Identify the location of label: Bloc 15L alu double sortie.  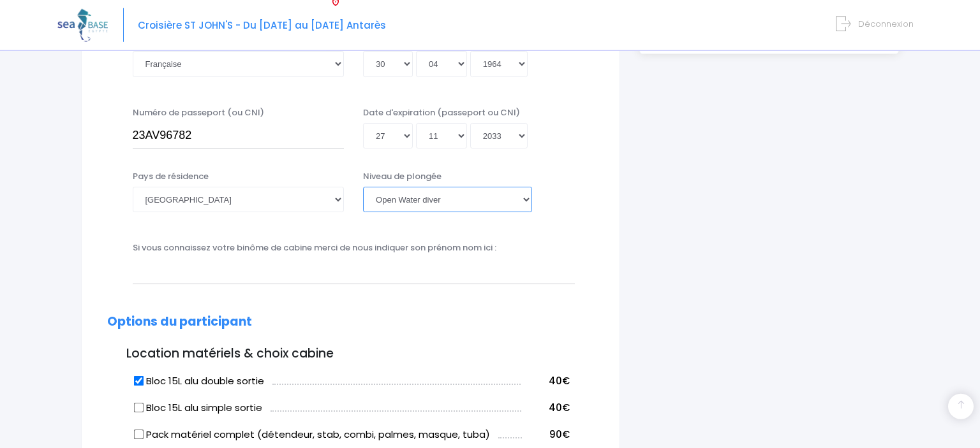
(199, 381).